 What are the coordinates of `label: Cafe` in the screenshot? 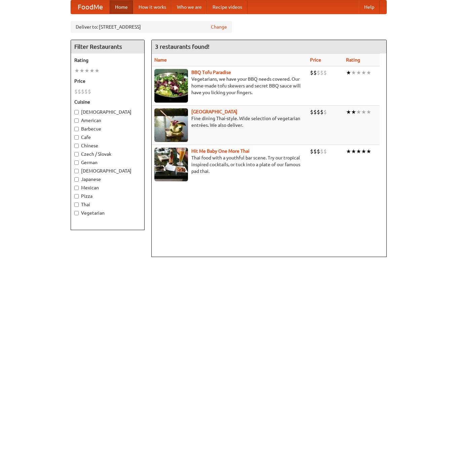 It's located at (107, 137).